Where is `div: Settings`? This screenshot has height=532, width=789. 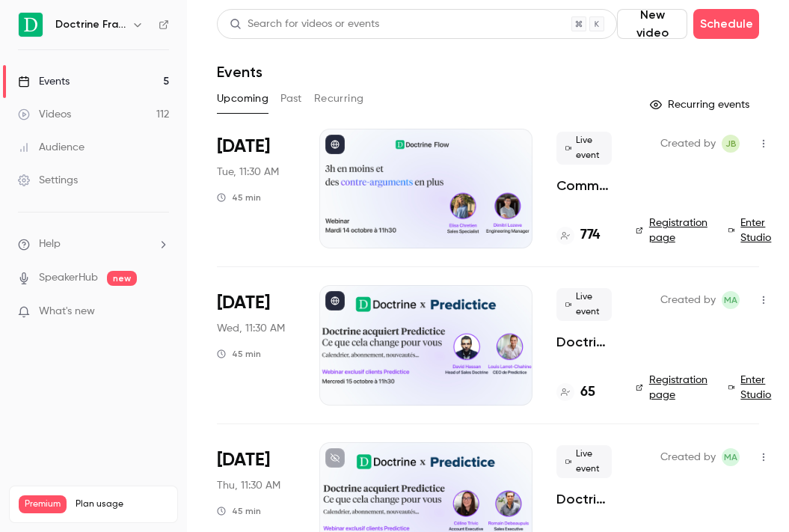
div: Settings is located at coordinates (48, 181).